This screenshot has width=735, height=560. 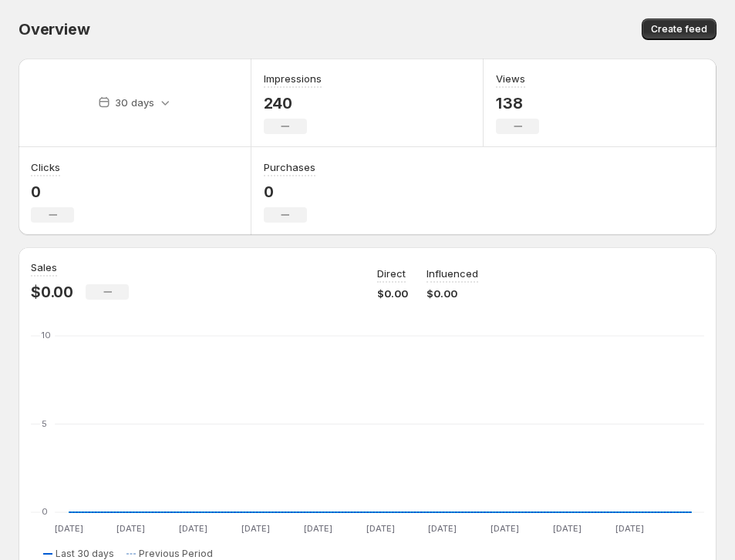 I want to click on p: Influenced, so click(x=452, y=274).